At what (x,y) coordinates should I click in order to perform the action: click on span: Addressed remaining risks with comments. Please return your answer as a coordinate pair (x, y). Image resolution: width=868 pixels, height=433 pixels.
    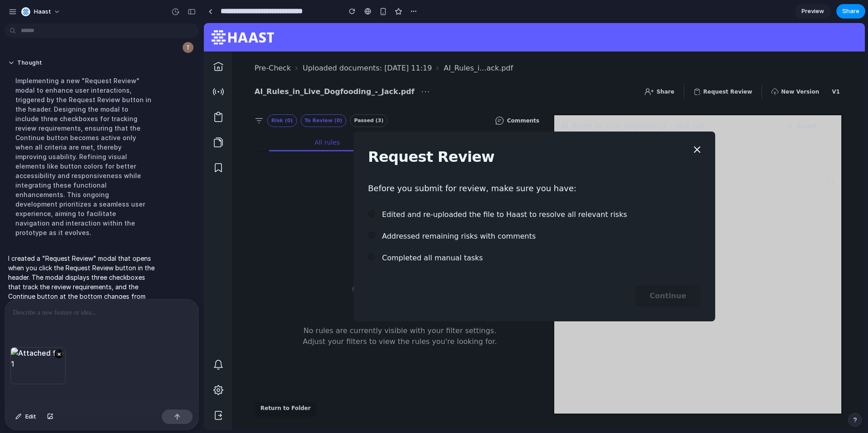
    Looking at the image, I should click on (337, 214).